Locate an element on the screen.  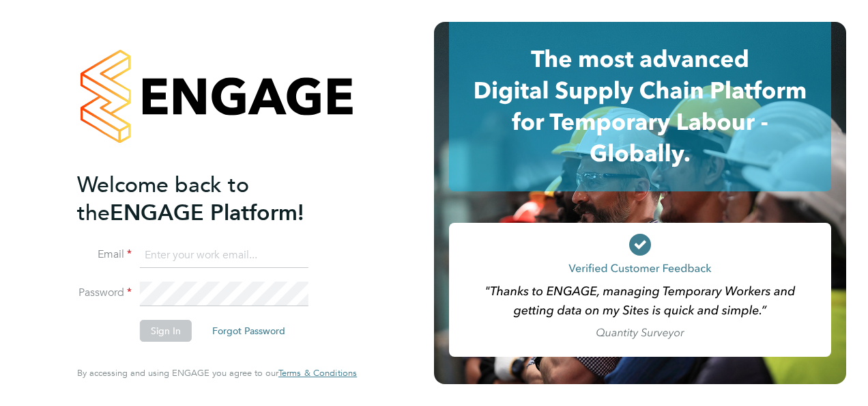
span: By accessing and using ENGAGE you agree to our is located at coordinates (217, 373).